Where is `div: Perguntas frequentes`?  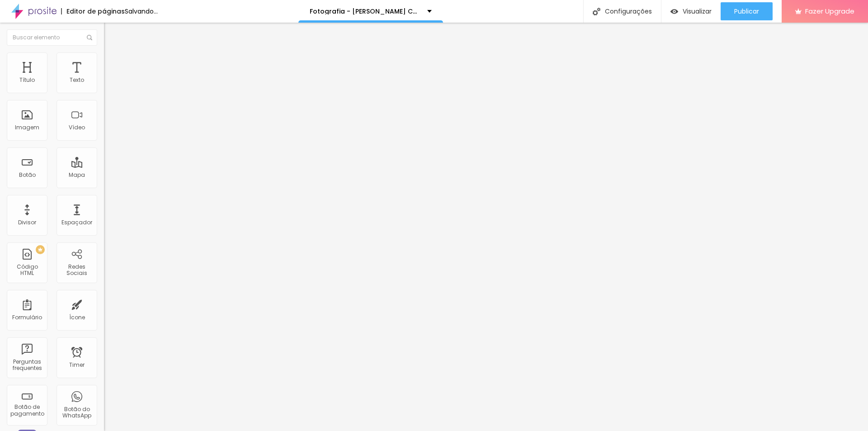 div: Perguntas frequentes is located at coordinates (27, 365).